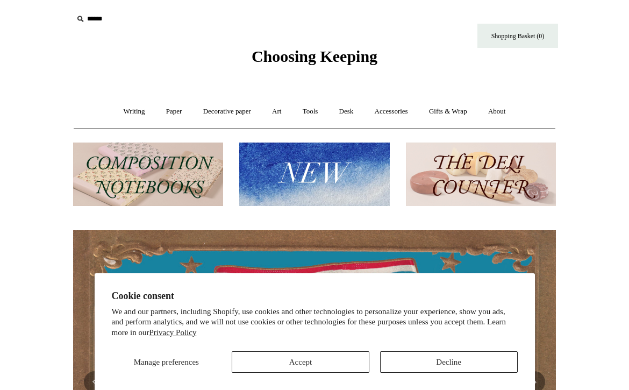 The image size is (629, 390). What do you see at coordinates (166, 362) in the screenshot?
I see `span: Manage preferences` at bounding box center [166, 362].